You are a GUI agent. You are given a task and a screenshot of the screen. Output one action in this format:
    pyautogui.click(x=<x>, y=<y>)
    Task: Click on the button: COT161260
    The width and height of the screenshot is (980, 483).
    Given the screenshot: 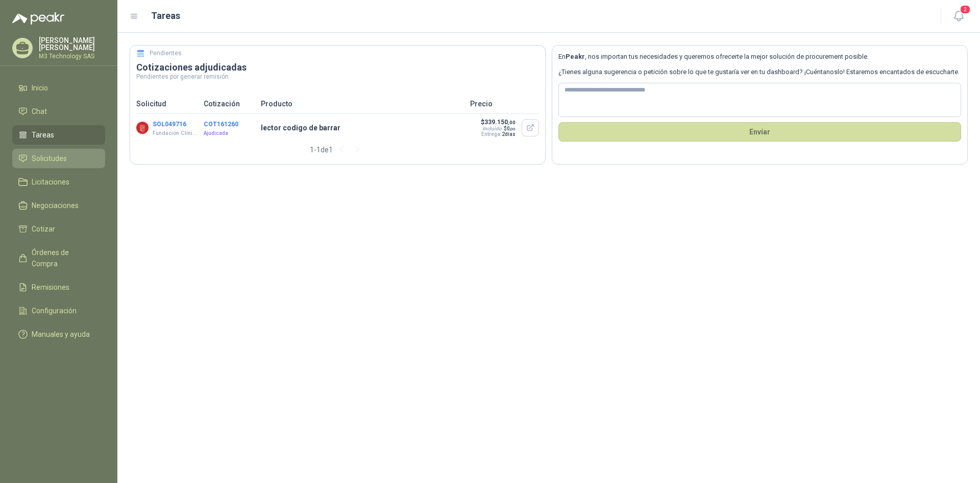 What is the action you would take?
    pyautogui.click(x=221, y=124)
    